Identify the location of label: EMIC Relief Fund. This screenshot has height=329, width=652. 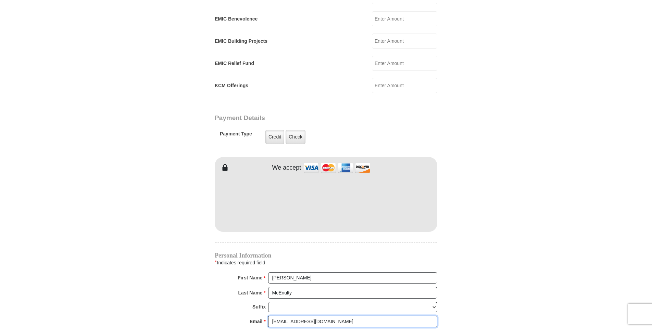
(234, 63).